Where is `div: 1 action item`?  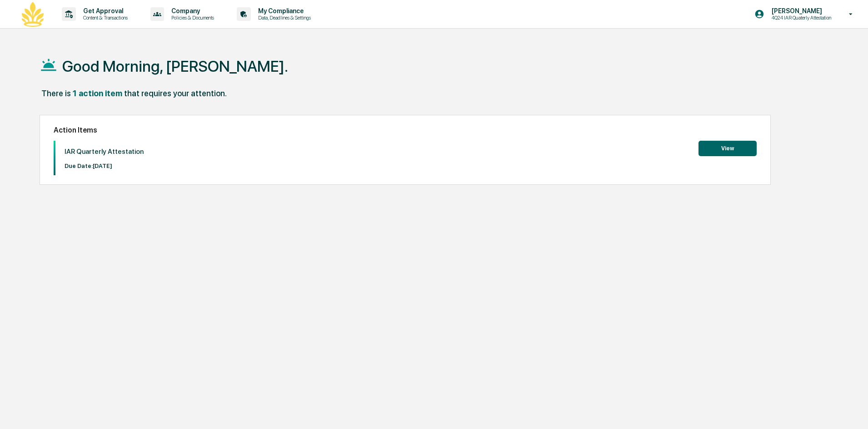
div: 1 action item is located at coordinates (97, 93).